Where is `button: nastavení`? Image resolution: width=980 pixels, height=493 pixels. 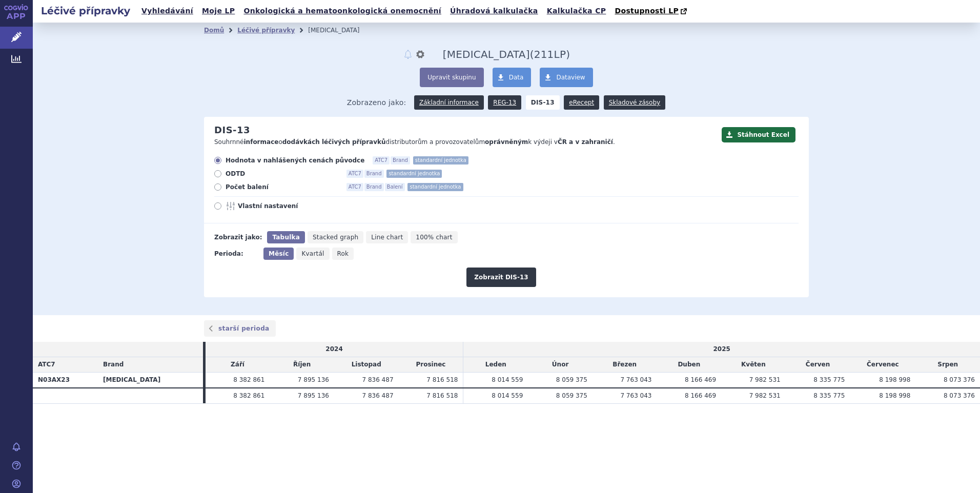
button: nastavení is located at coordinates (421, 54).